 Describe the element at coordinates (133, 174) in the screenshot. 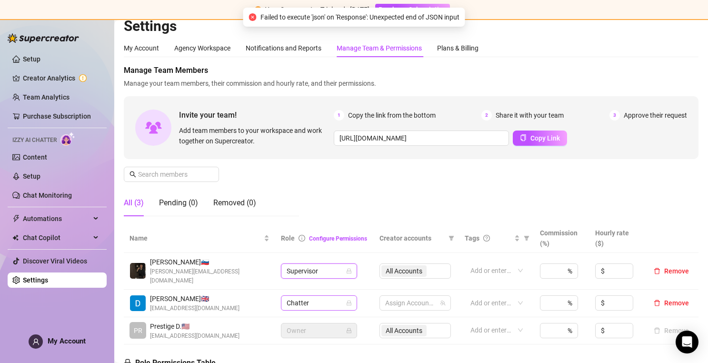

I see `span: search` at that location.